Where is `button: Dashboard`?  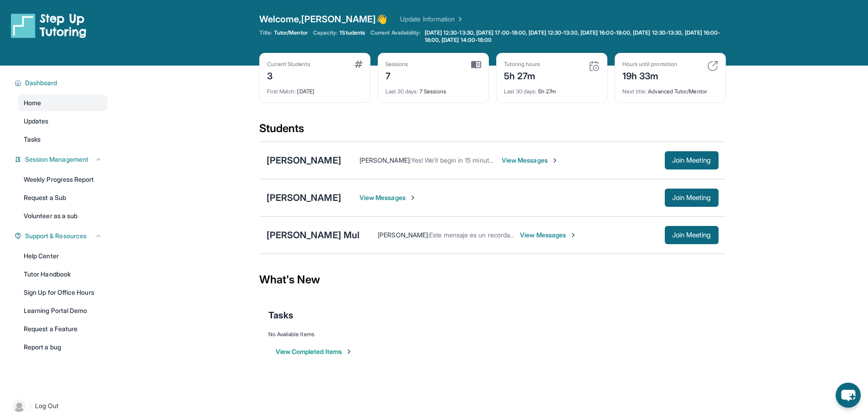 button: Dashboard is located at coordinates (62, 83).